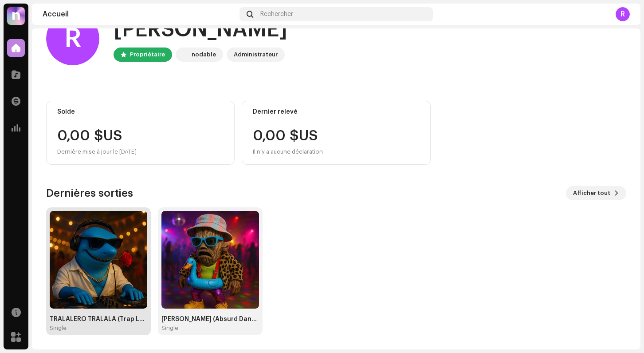  I want to click on h3: Dernières sorties, so click(90, 193).